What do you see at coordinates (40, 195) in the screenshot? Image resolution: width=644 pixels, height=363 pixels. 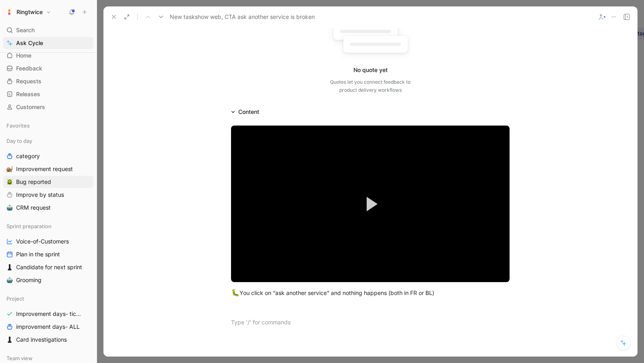 I see `span: Improve by status` at bounding box center [40, 195].